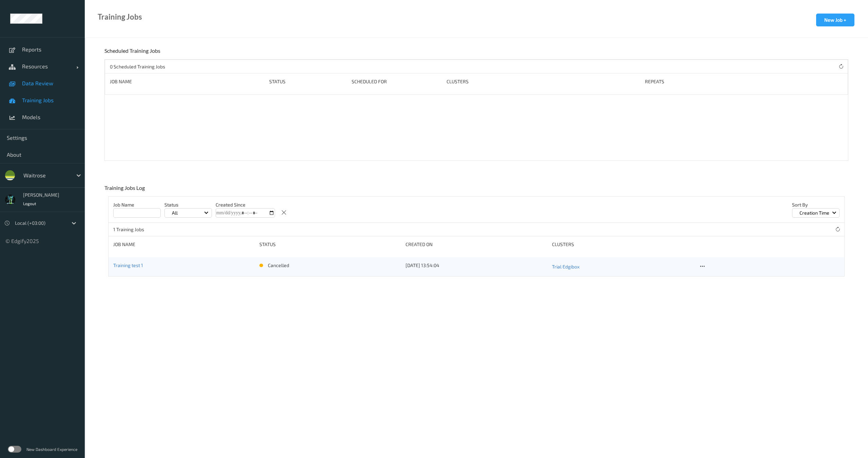 This screenshot has height=458, width=868. Describe the element at coordinates (396, 81) in the screenshot. I see `div: Scheduled for` at that location.